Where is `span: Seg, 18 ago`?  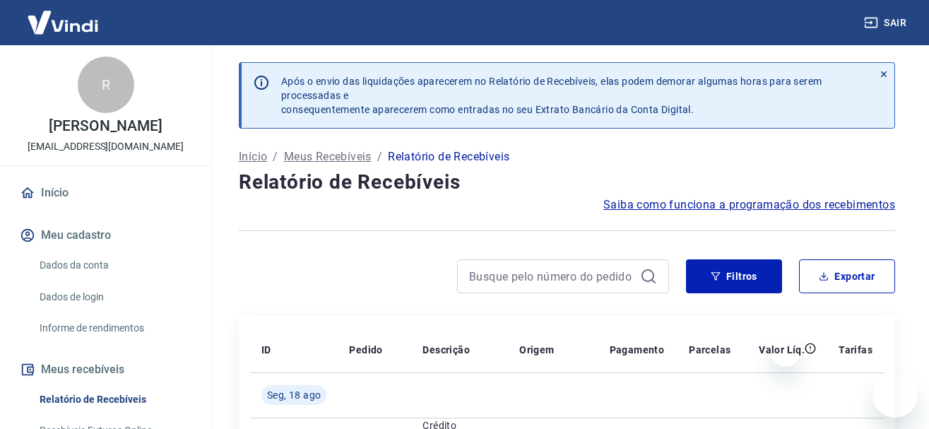 span: Seg, 18 ago is located at coordinates (294, 395).